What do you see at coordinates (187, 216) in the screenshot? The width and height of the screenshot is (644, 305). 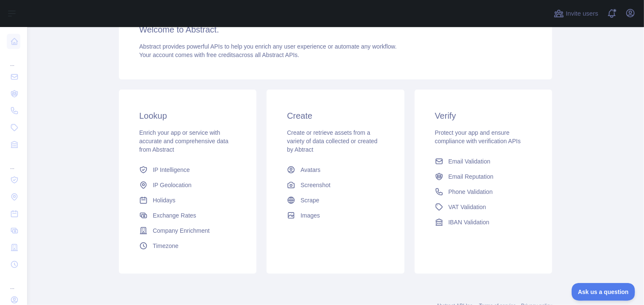 I see `a: Exchange Rates` at bounding box center [187, 216].